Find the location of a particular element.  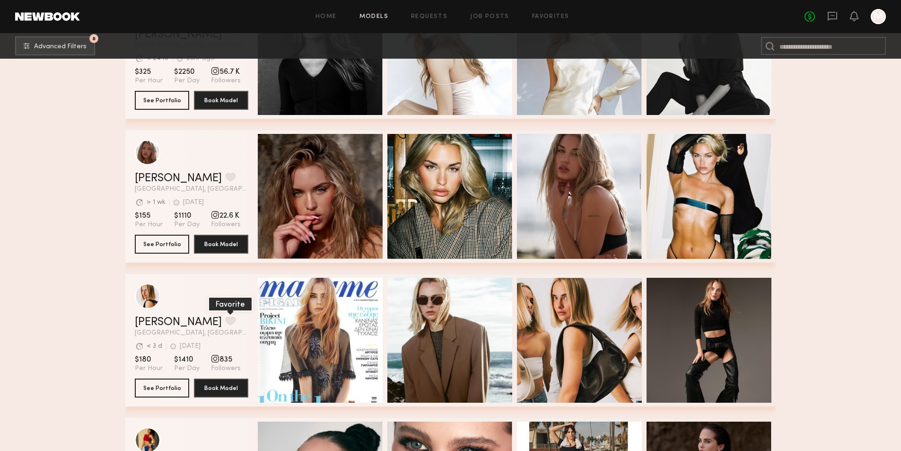

button: 8Advanced Filters is located at coordinates (55, 46).